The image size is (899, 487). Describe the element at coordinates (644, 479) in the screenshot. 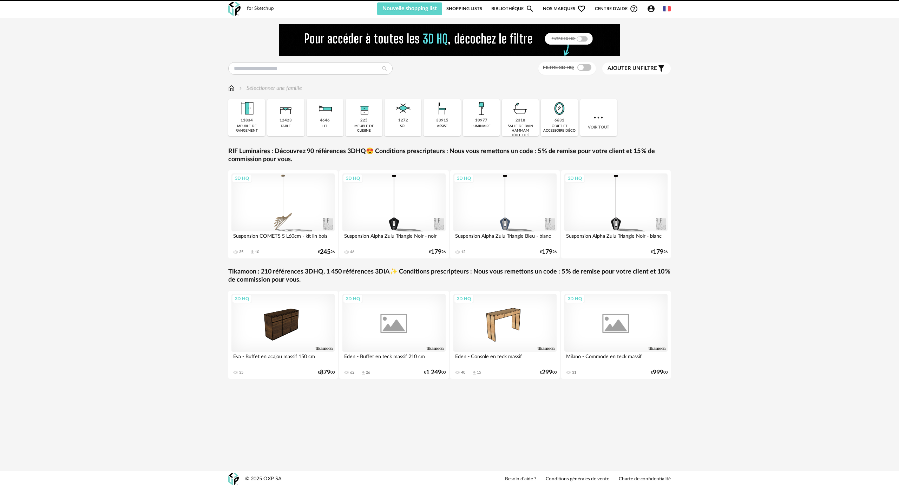

I see `a: Charte de confidentialité` at that location.